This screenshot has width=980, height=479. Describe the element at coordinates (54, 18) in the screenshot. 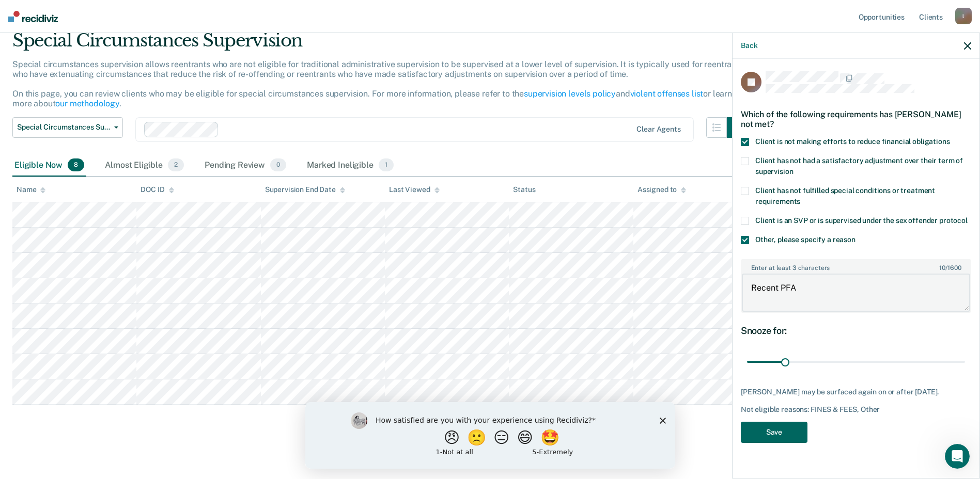

I see `img: Profile image for Kim` at that location.